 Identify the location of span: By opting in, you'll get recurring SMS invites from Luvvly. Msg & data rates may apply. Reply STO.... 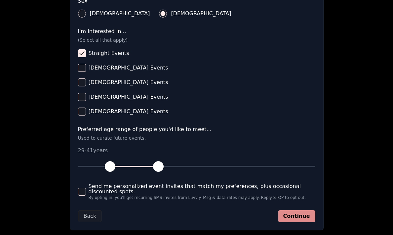
(202, 198).